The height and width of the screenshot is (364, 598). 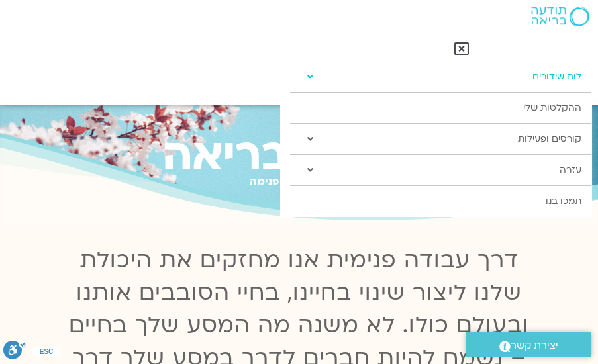 I want to click on a: לוח שידורים, so click(x=441, y=77).